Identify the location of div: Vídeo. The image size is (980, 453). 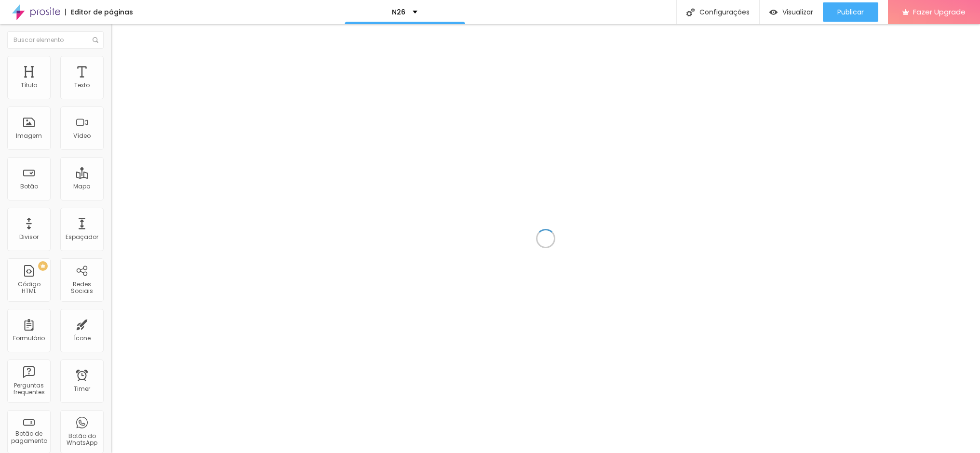
(82, 136).